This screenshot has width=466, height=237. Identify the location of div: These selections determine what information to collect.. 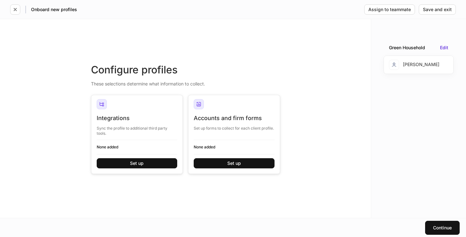
(186, 82).